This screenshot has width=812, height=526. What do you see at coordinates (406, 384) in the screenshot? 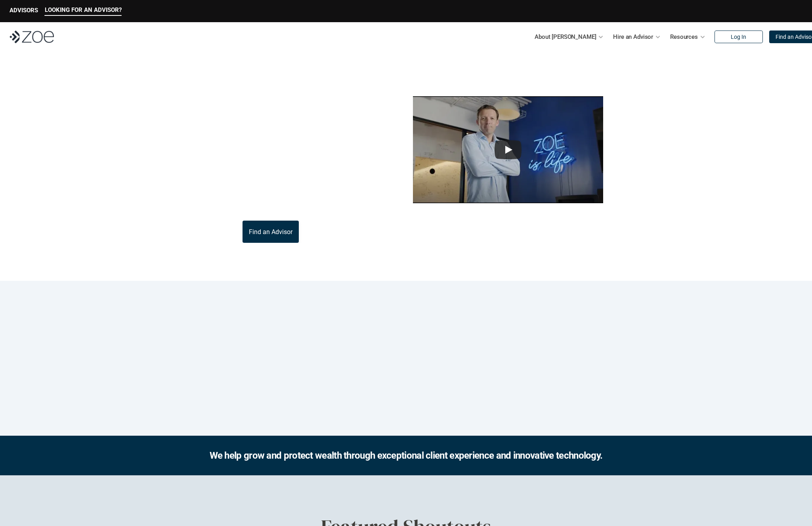
I see `p: Loremipsum: *DolOrsi Ametconsecte adi Eli Seddoeius tem inc utlaboreet. Dol 1188 MagNaal Enimadmi...` at bounding box center [406, 384].